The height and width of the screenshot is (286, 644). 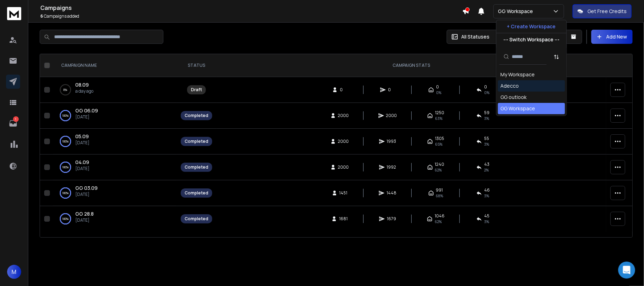 I want to click on span: 08.09, so click(x=82, y=85).